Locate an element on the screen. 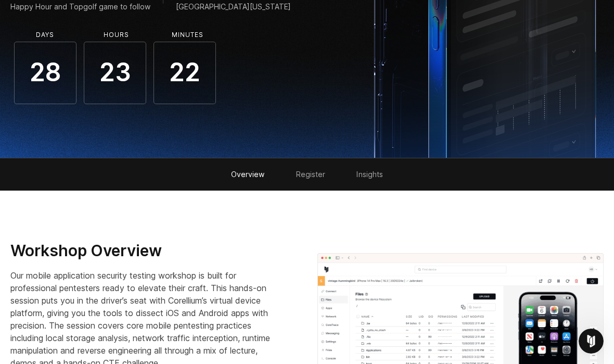  span: 28 is located at coordinates (45, 73).